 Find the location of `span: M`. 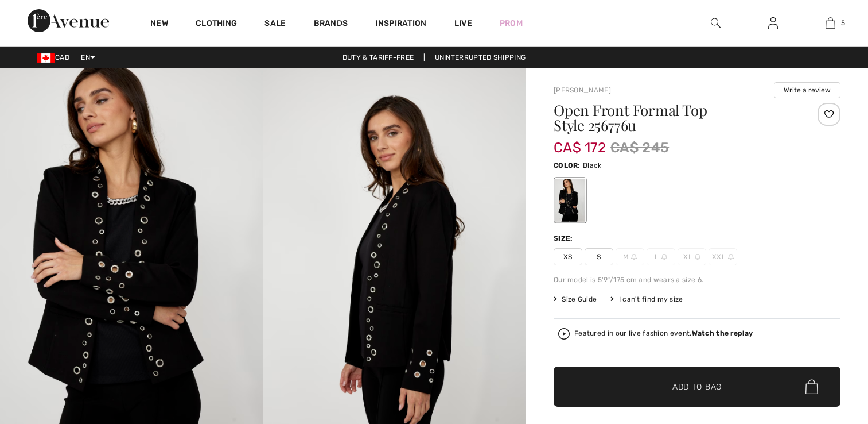

span: M is located at coordinates (630, 257).